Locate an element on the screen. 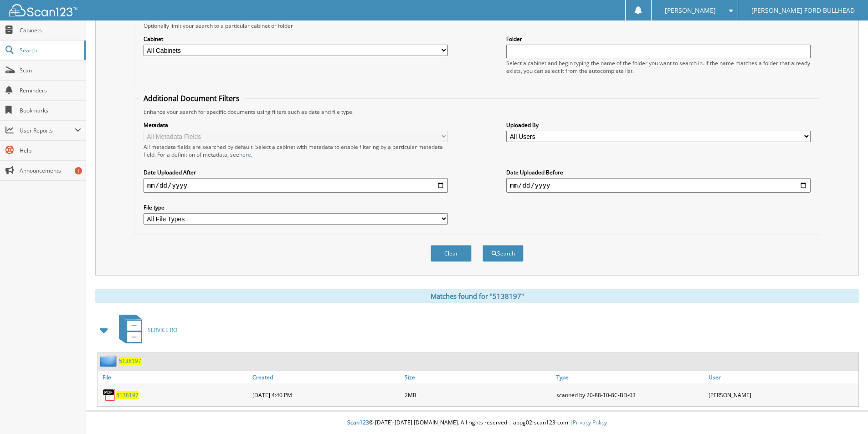 This screenshot has width=868, height=434. div: Matches found for "5138197" is located at coordinates (477, 296).